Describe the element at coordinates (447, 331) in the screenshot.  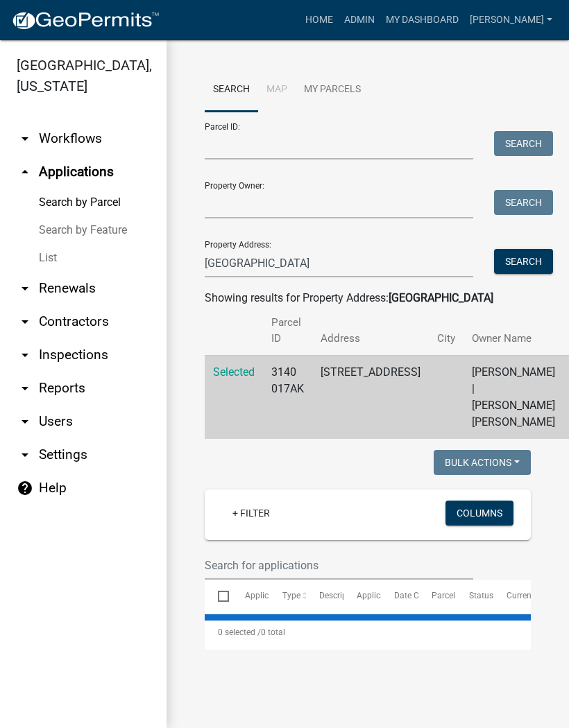
I see `th: City` at that location.